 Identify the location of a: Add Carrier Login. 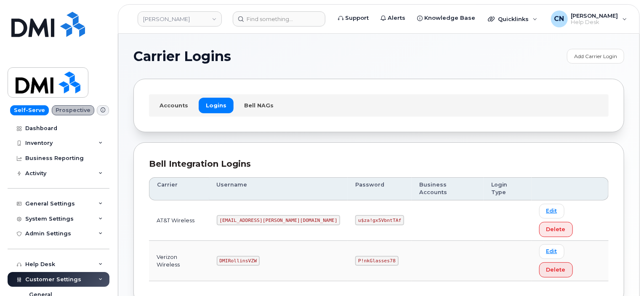
(595, 56).